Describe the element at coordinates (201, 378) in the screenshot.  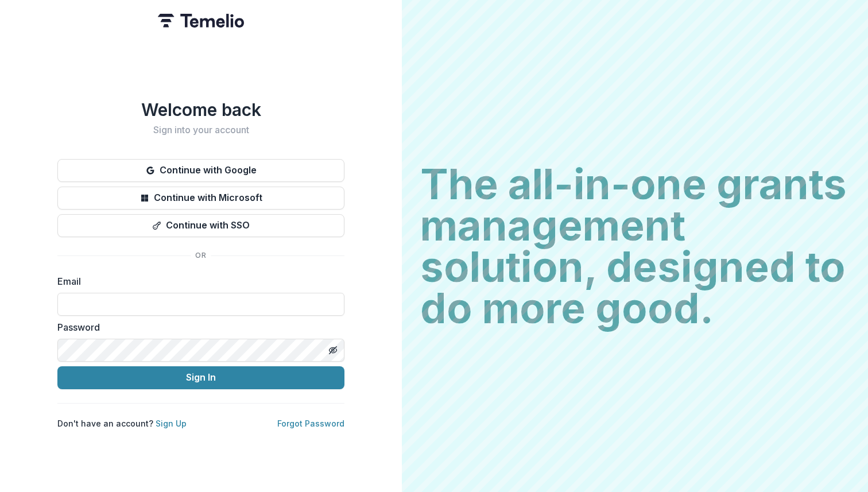
I see `button: Sign In` at that location.